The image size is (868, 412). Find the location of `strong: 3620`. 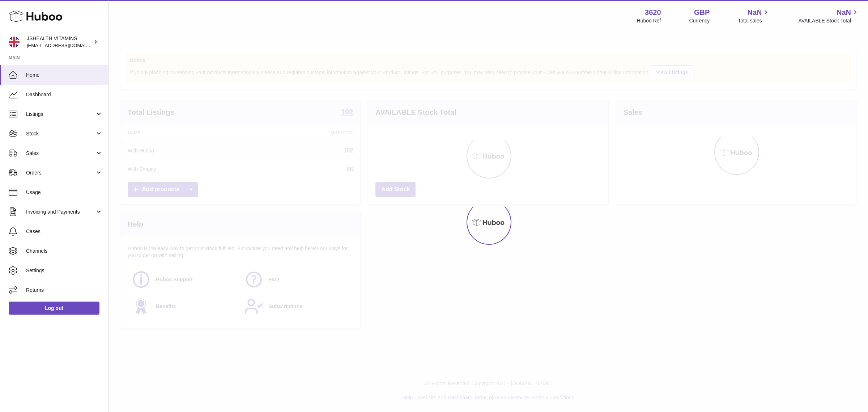

strong: 3620 is located at coordinates (653, 12).